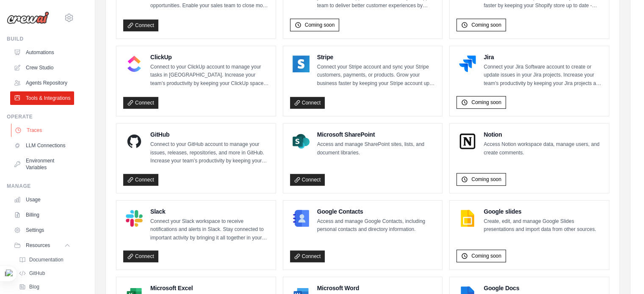 This screenshot has height=294, width=644. Describe the element at coordinates (209, 134) in the screenshot. I see `h4: GitHub` at that location.